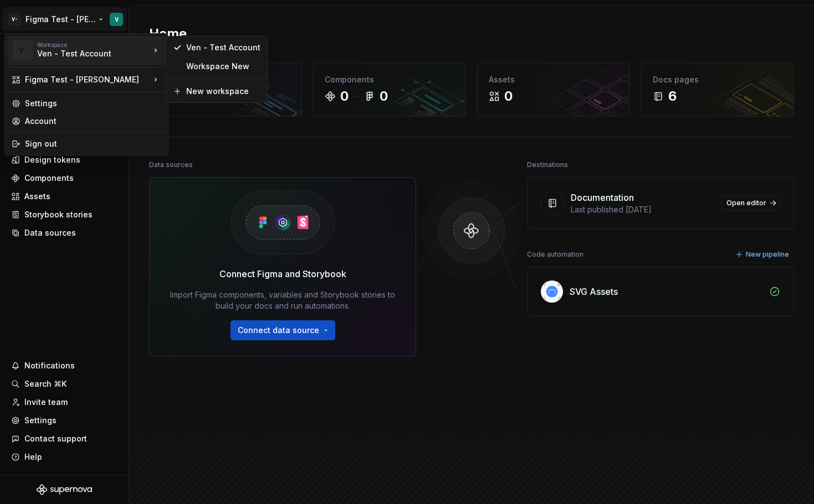 The height and width of the screenshot is (504, 814). What do you see at coordinates (93, 103) in the screenshot?
I see `div: Settings` at bounding box center [93, 103].